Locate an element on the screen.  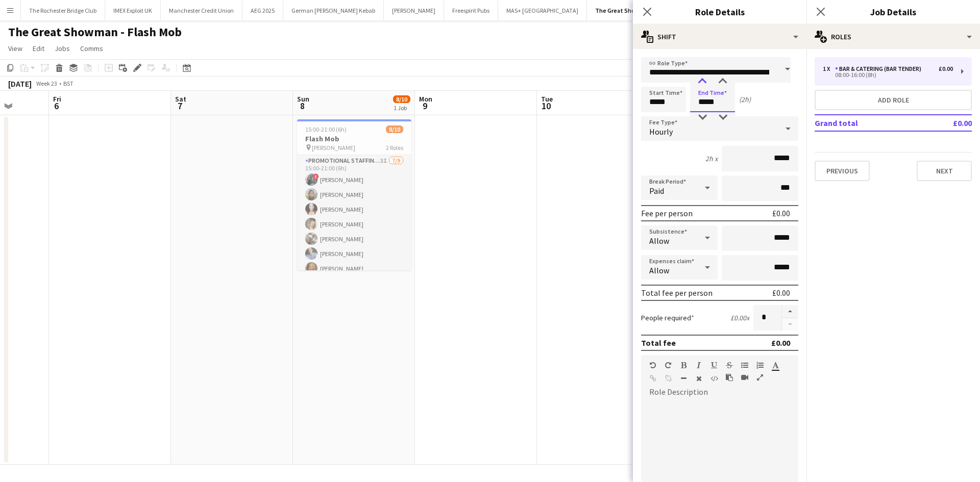
div: Roles is located at coordinates (893, 37).